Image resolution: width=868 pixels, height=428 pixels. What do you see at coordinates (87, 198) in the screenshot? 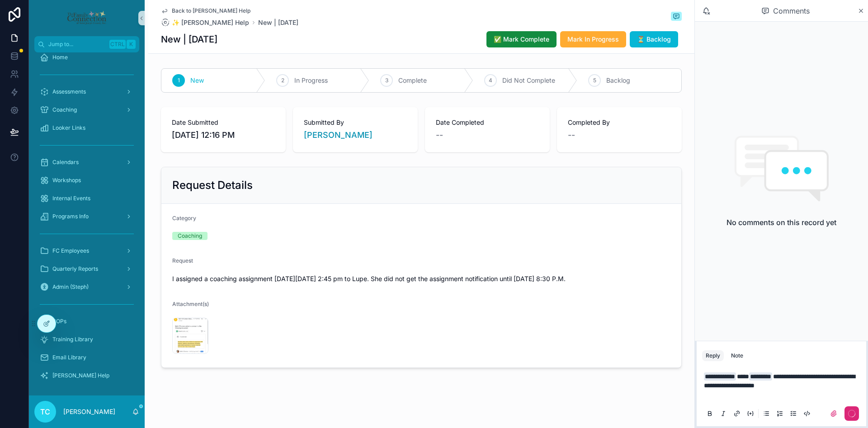
I see `a: Internal Events` at bounding box center [87, 198].